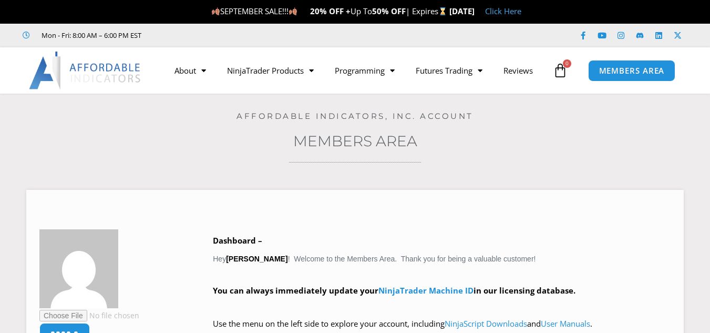 The height and width of the screenshot is (333, 710). Describe the element at coordinates (394, 290) in the screenshot. I see `strong: You can always immediately update your in our licensing database.` at that location.